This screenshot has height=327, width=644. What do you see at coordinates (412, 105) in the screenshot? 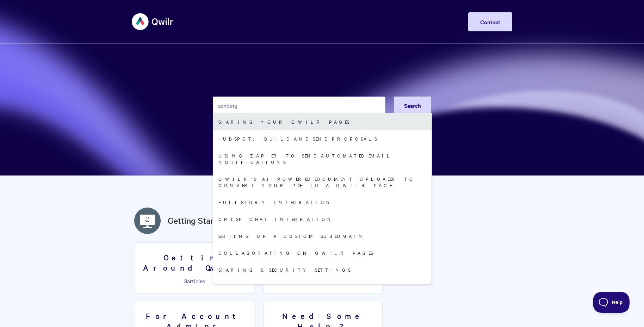
I see `button: Search` at bounding box center [412, 105].